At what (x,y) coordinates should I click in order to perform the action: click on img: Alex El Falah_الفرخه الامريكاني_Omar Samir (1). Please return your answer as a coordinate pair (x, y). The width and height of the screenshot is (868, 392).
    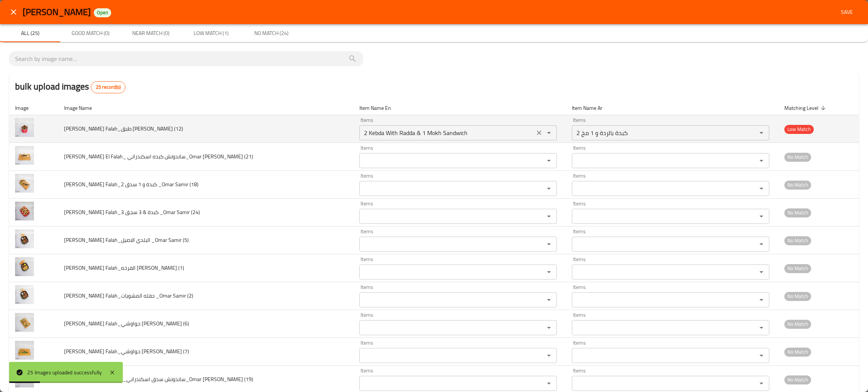
    Looking at the image, I should click on (24, 267).